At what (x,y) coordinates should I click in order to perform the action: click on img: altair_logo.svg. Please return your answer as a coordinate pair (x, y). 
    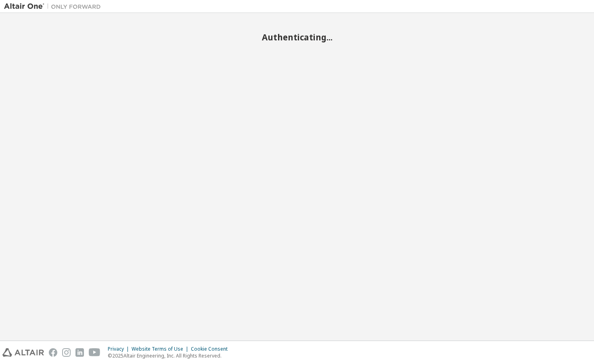
    Looking at the image, I should click on (23, 352).